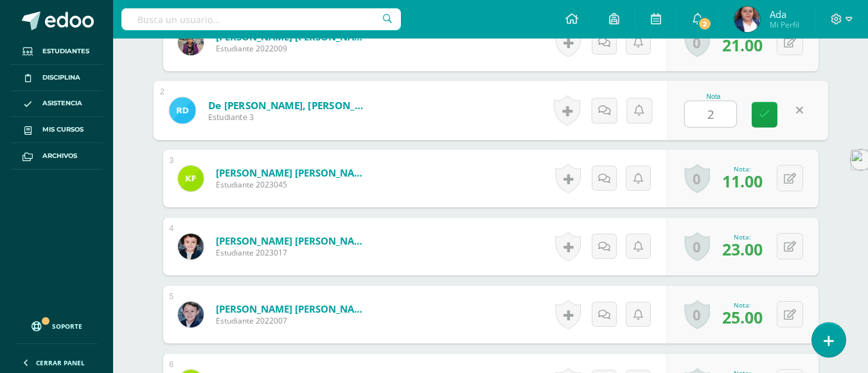  What do you see at coordinates (57, 130) in the screenshot?
I see `a: Mis cursos` at bounding box center [57, 130].